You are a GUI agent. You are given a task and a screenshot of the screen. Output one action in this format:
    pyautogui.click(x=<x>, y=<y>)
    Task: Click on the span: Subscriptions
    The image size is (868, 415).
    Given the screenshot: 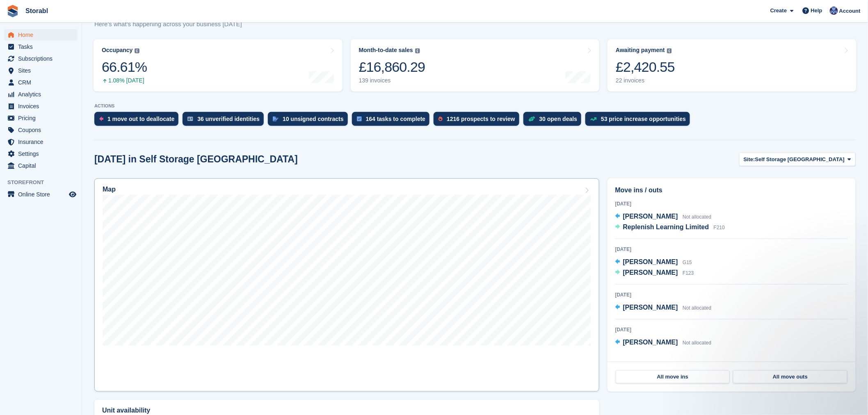 What is the action you would take?
    pyautogui.click(x=43, y=59)
    